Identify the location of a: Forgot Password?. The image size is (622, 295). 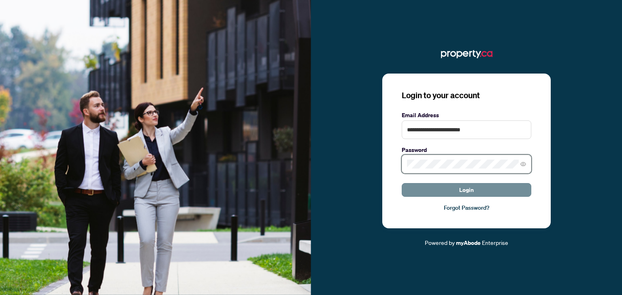
(466, 208).